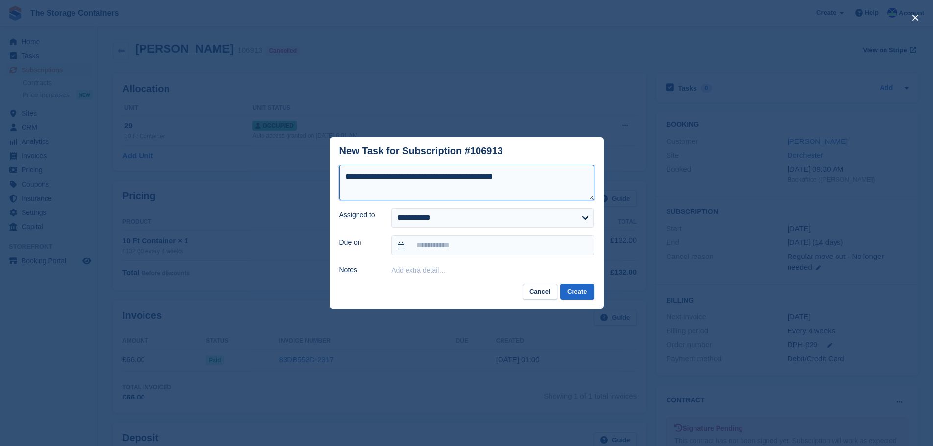 The width and height of the screenshot is (933, 446). Describe the element at coordinates (360, 242) in the screenshot. I see `label: Due on` at that location.